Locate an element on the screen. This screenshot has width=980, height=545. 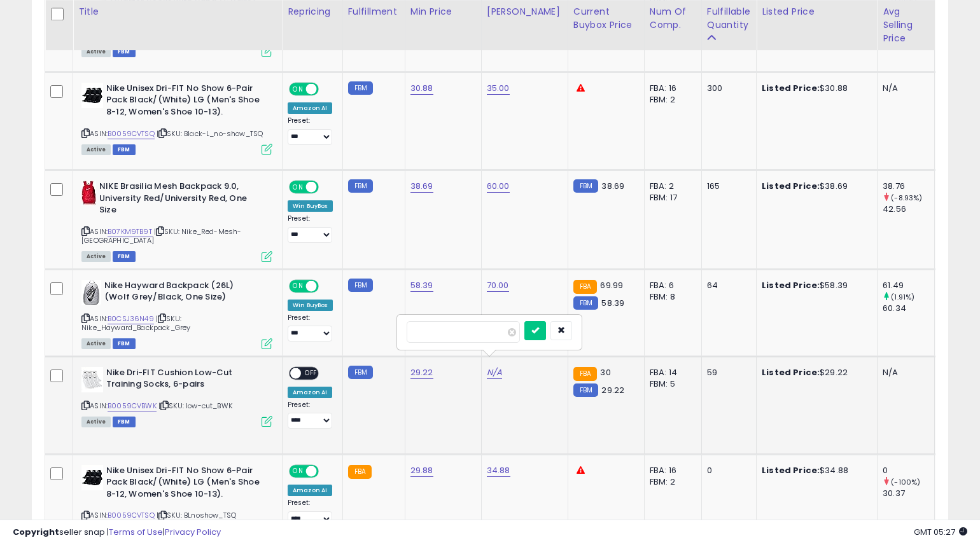
div: FBA: 6 is located at coordinates (670, 286).